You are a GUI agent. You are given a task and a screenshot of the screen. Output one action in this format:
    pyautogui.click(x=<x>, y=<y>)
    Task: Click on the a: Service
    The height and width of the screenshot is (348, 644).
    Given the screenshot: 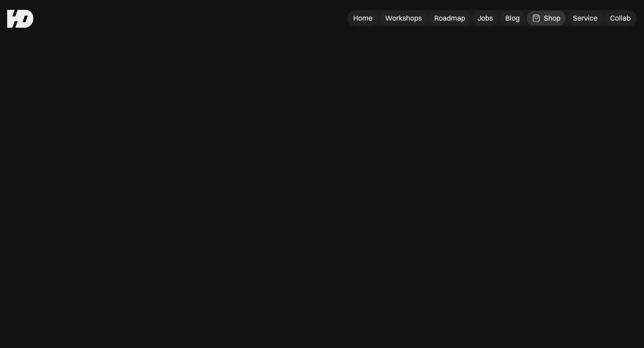 What is the action you would take?
    pyautogui.click(x=585, y=18)
    